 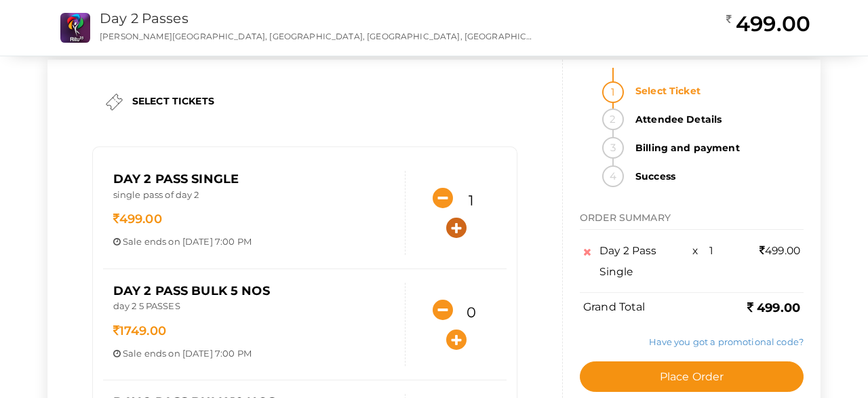 What do you see at coordinates (76, 28) in the screenshot?
I see `img: ROG1HZJP_small.png` at bounding box center [76, 28].